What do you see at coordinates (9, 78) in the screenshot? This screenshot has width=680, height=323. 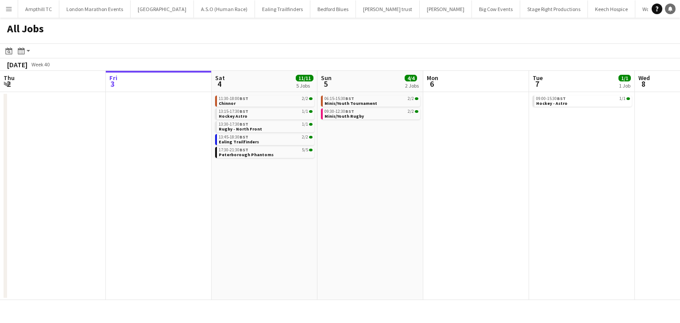 I see `span: Thu` at bounding box center [9, 78].